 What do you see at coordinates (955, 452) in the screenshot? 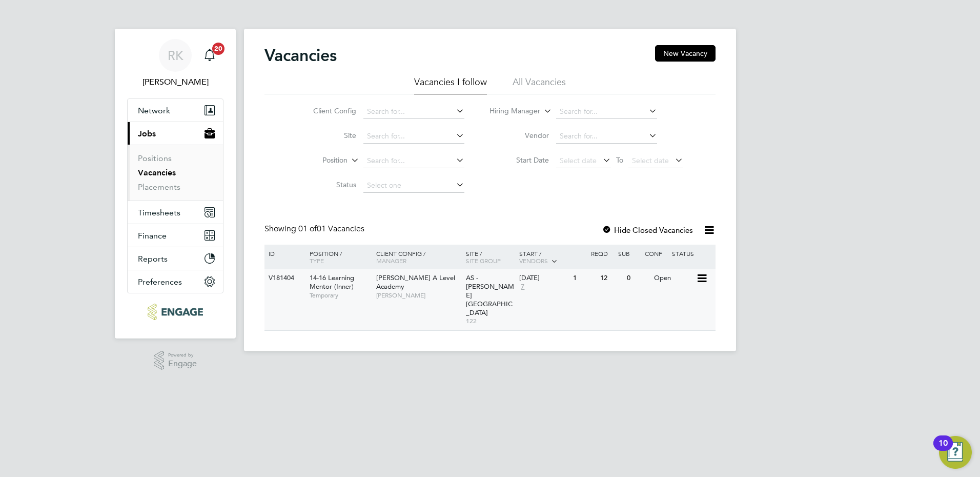
I see `button: Open Resource Center, 10 new notifications` at bounding box center [955, 452].